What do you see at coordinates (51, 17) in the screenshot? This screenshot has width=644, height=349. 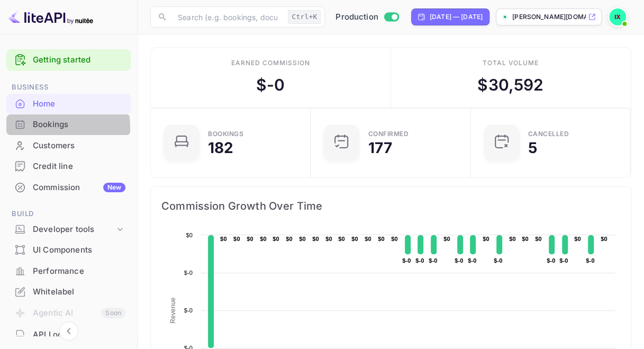 I see `img: LiteAPI logo` at bounding box center [51, 17].